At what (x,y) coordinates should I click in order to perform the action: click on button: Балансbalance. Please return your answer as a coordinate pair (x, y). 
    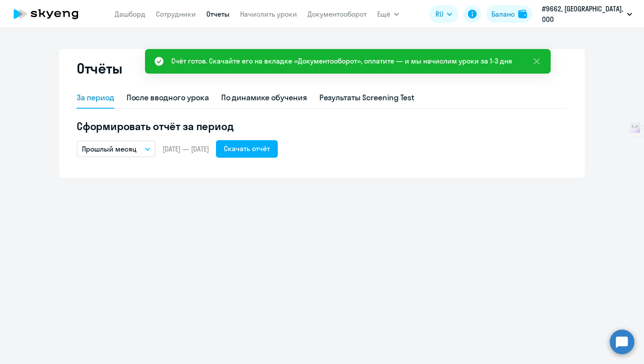
    Looking at the image, I should click on (509, 14).